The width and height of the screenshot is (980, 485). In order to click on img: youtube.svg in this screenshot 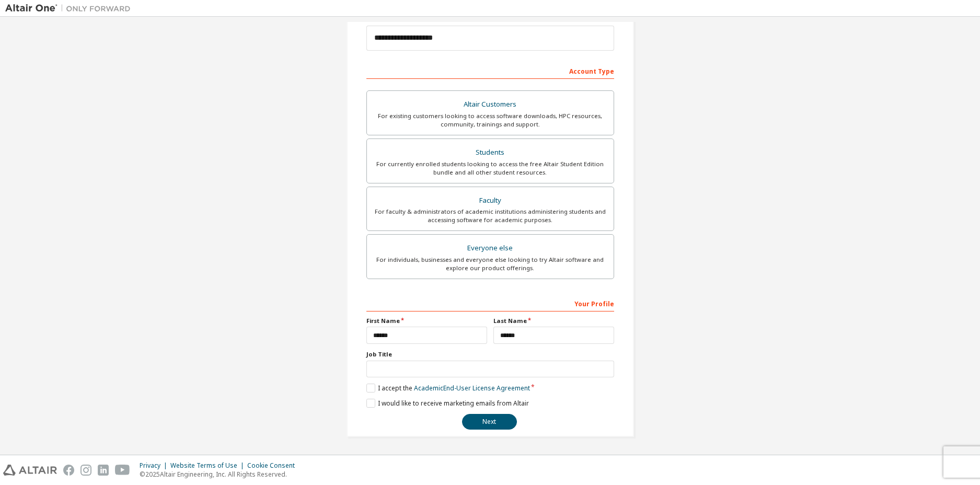, I will do `click(122, 470)`.